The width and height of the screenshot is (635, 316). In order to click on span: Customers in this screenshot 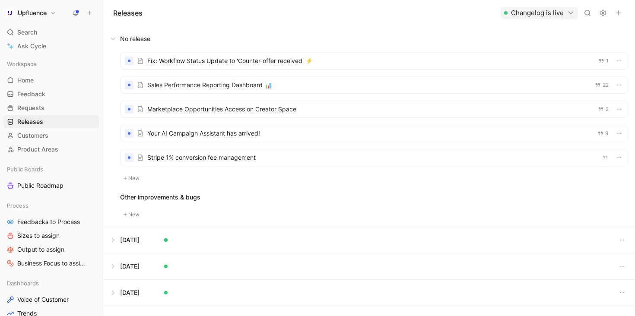, I will do `click(33, 136)`.